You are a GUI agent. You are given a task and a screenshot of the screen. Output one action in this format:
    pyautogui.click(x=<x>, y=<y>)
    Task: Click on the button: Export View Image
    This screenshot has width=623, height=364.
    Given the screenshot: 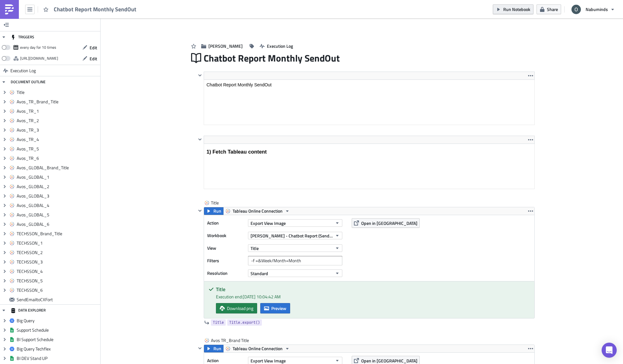 What is the action you would take?
    pyautogui.click(x=295, y=223)
    